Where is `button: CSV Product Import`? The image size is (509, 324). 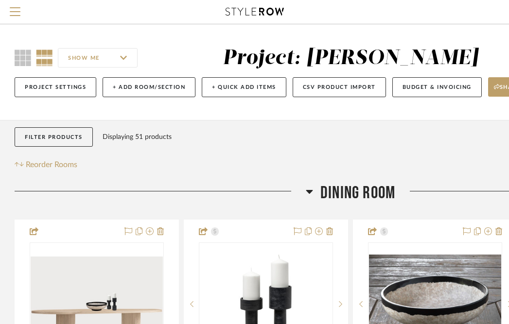
button: CSV Product Import is located at coordinates (340, 87).